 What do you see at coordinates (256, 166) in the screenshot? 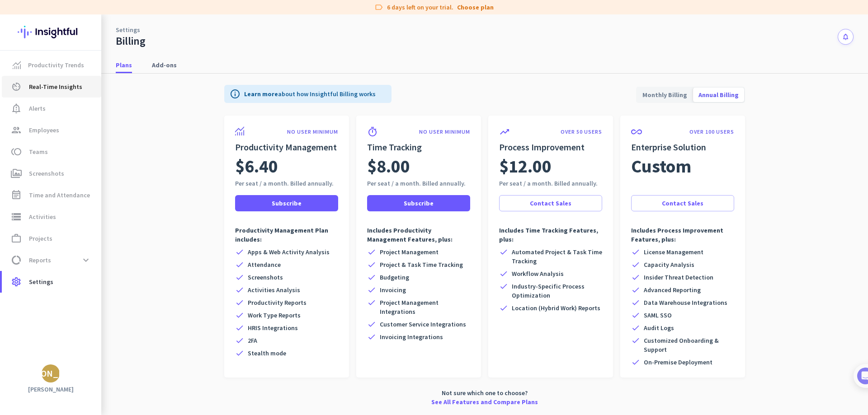
I see `span: $6.40` at bounding box center [256, 166].